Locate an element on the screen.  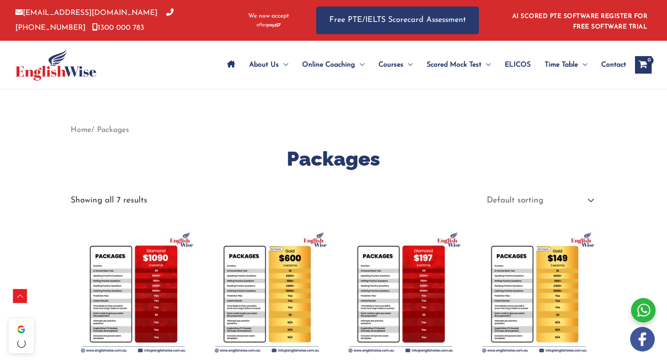
span: ELICOS is located at coordinates (518, 65).